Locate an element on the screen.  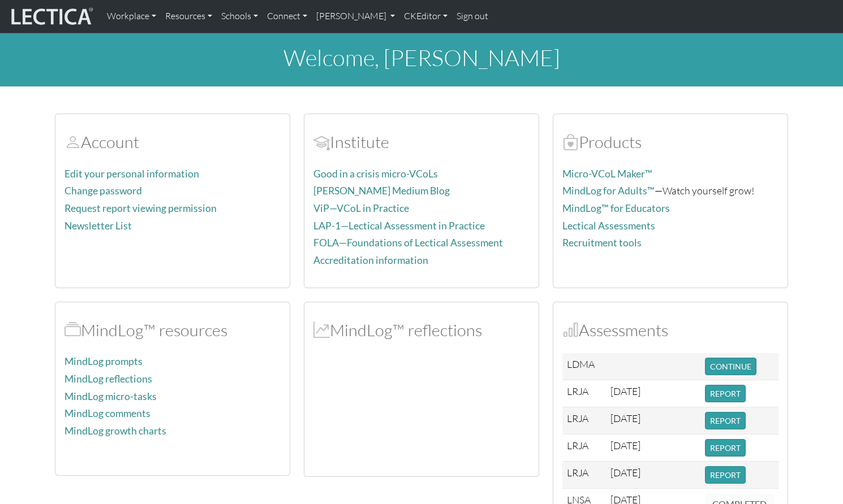
a: MindLog micro-tasks is located at coordinates (110, 396).